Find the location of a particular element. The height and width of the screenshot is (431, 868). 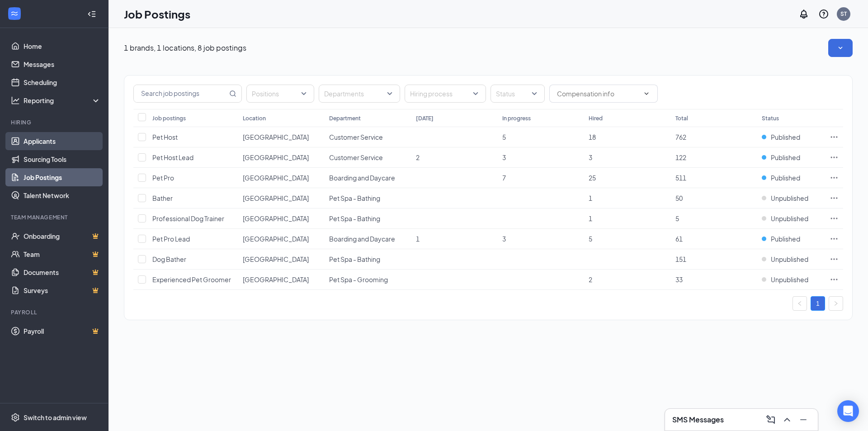

td: Boarding and Daycare is located at coordinates (368, 238).